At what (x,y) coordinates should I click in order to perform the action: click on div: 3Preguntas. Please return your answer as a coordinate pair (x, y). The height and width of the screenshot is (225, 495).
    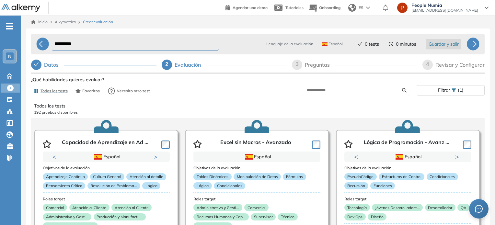
    Looking at the image, I should click on (354, 65).